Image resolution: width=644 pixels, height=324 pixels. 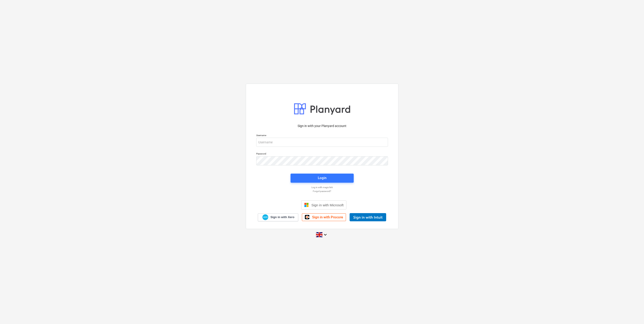 I want to click on p: Username, so click(x=322, y=136).